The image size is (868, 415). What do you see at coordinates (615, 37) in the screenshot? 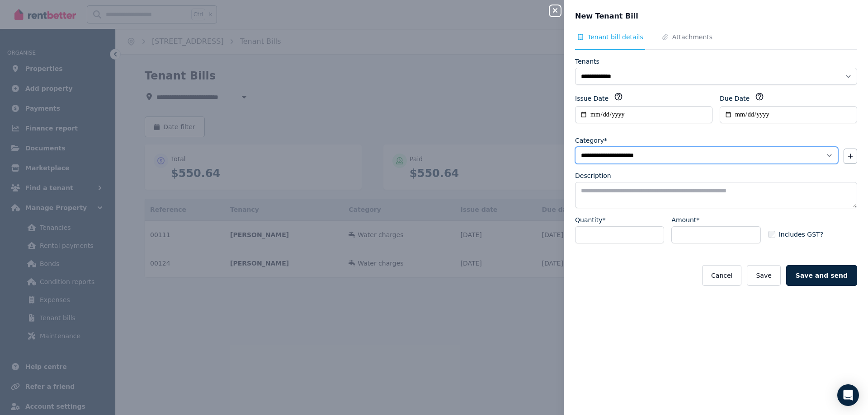
I see `span: Tenant bill details` at bounding box center [615, 37].